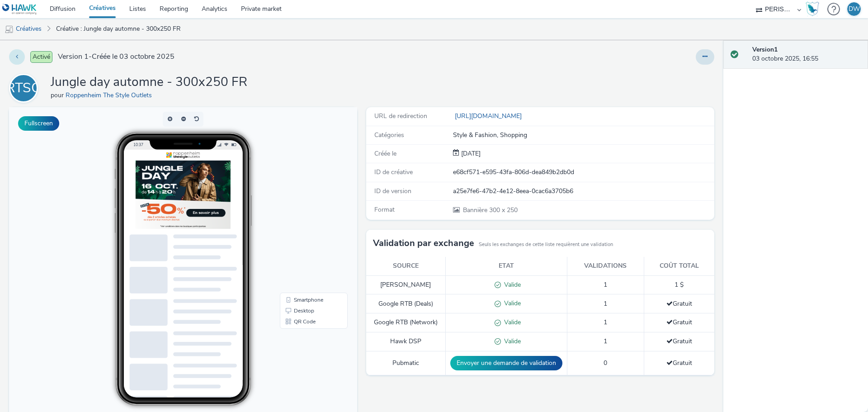 Image resolution: width=868 pixels, height=412 pixels. I want to click on li: Desktop, so click(305, 203).